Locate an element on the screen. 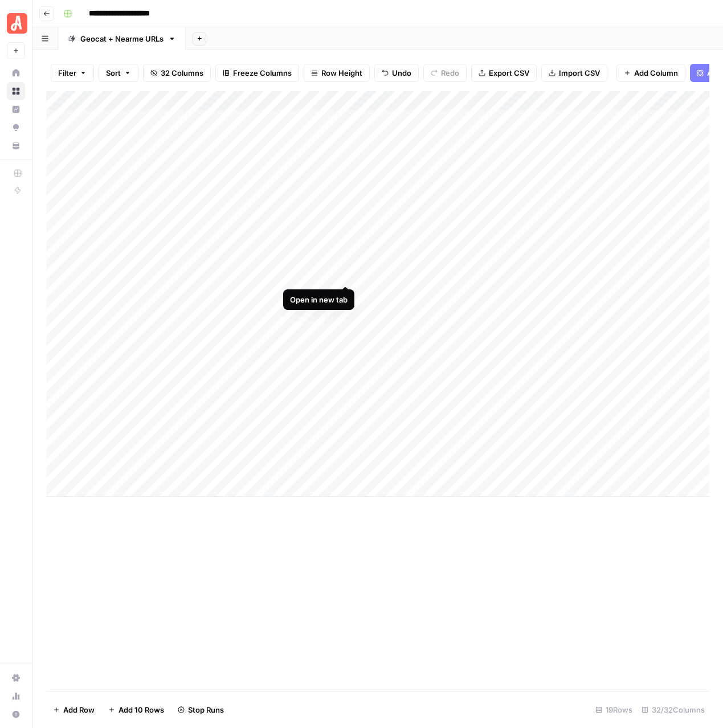 The image size is (723, 728). img: Angi Logo is located at coordinates (17, 23).